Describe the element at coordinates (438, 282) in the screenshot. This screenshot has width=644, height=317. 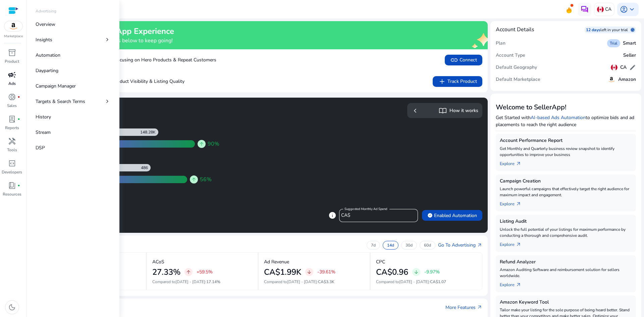
I see `span: CA$1.07` at that location.